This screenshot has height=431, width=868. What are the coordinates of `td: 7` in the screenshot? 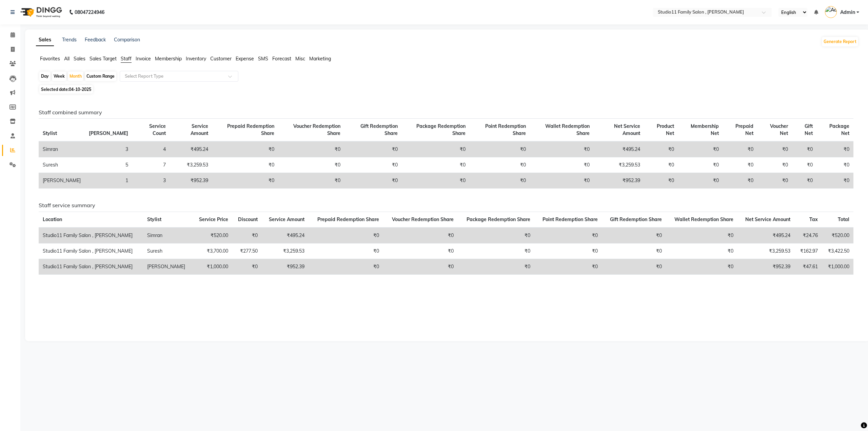 It's located at (151, 165).